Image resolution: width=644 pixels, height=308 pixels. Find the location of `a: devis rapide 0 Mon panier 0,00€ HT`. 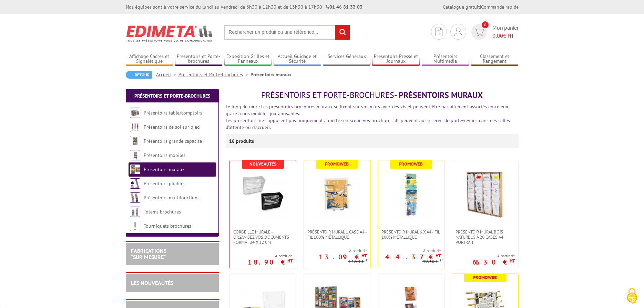

a: devis rapide 0 Mon panier 0,00€ HT is located at coordinates (494, 32).